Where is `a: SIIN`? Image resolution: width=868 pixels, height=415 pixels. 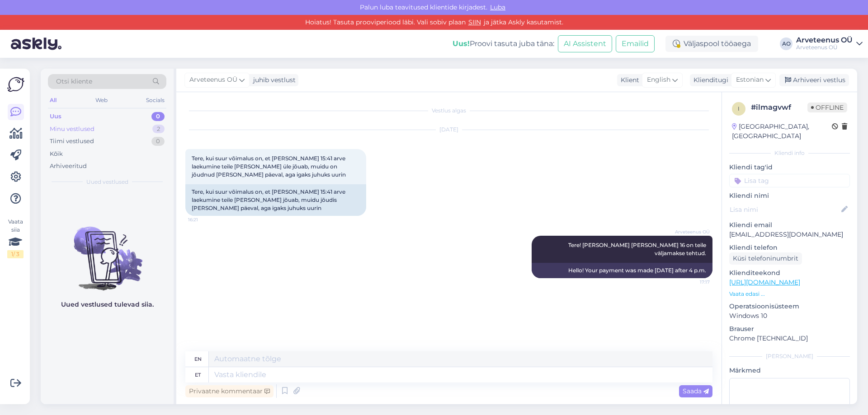 a: SIIN is located at coordinates (475, 22).